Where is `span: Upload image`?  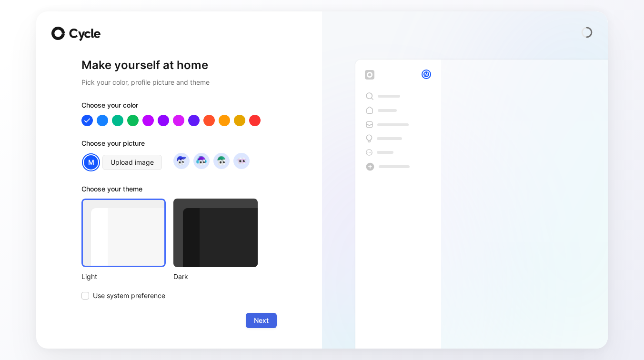 span: Upload image is located at coordinates (132, 162).